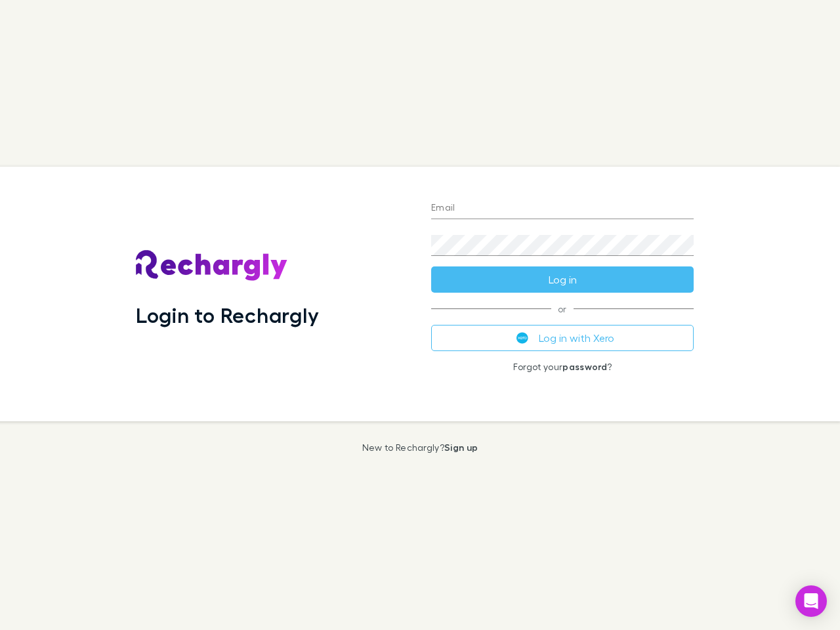  I want to click on div: Open Intercom Messenger, so click(811, 601).